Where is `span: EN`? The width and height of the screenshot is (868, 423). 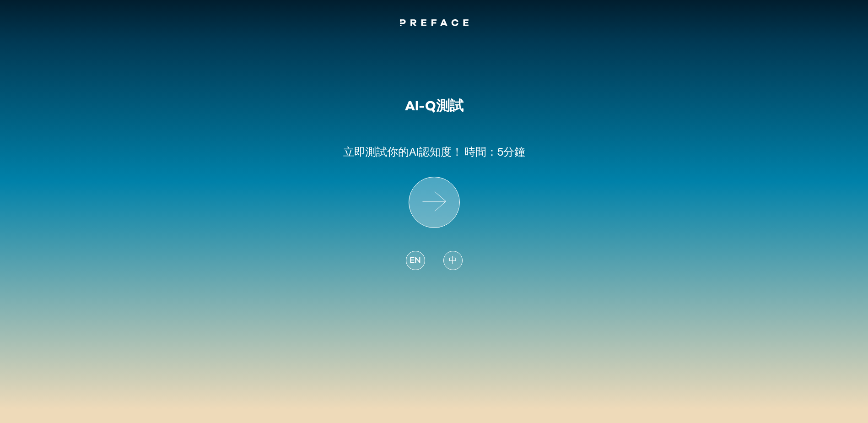 span: EN is located at coordinates (415, 260).